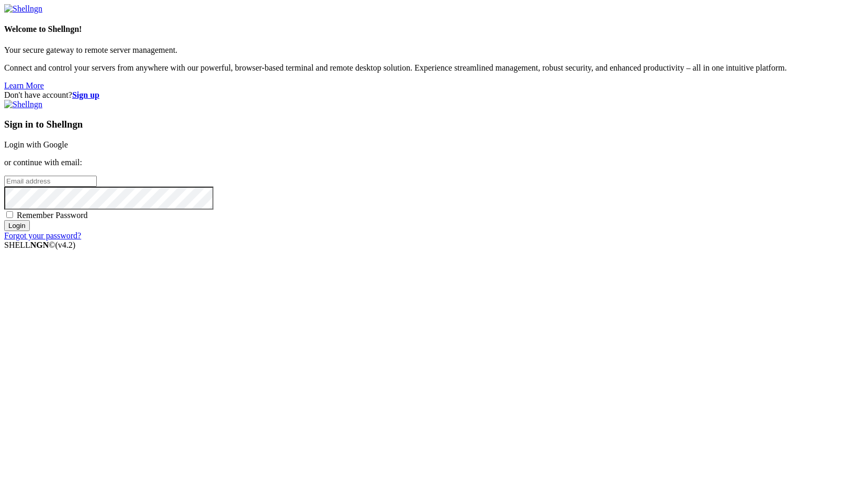 Image resolution: width=868 pixels, height=492 pixels. I want to click on h4: Welcome to Shellngn!, so click(434, 29).